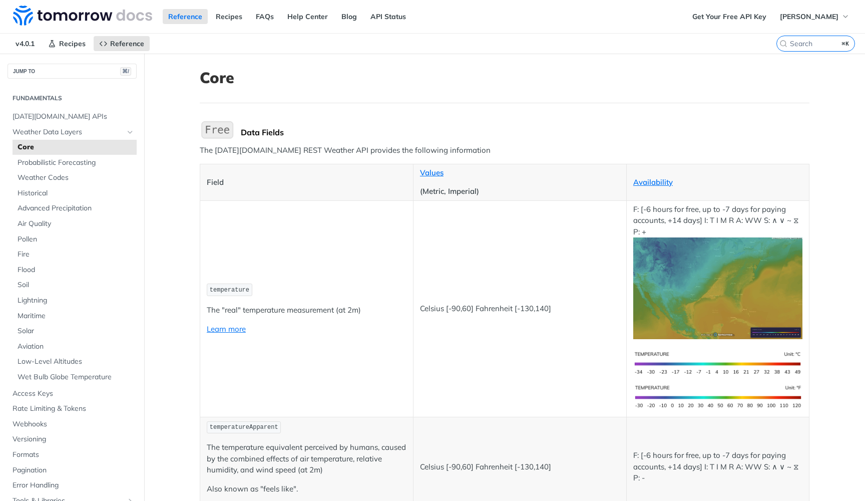 Image resolution: width=865 pixels, height=501 pixels. I want to click on p: The temperature equivalent perceived by humans, caused by the combined effects of air temperature..., so click(306, 459).